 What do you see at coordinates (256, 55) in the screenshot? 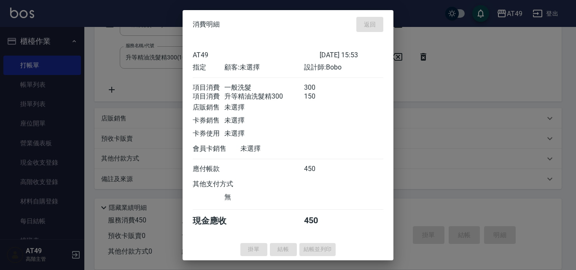
I see `div: AT49` at bounding box center [256, 55].